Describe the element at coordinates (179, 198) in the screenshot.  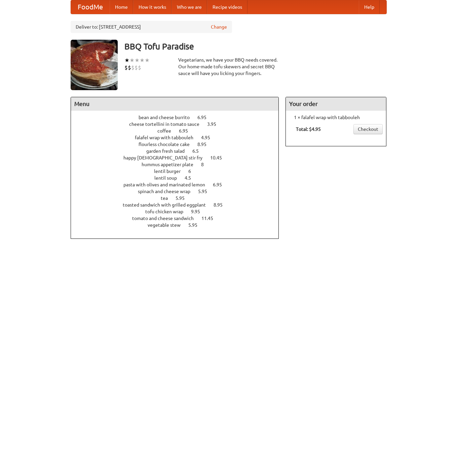
I see `a: tea 5.95` at that location.